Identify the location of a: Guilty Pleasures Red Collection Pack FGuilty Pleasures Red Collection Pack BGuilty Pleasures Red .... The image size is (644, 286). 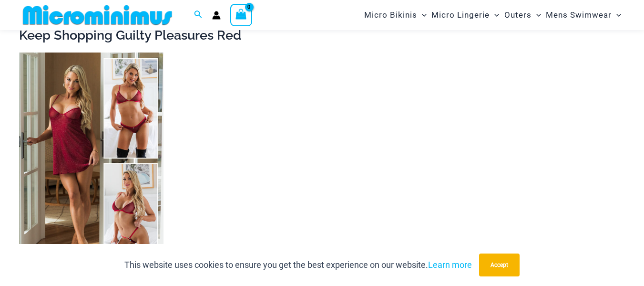
(91, 161).